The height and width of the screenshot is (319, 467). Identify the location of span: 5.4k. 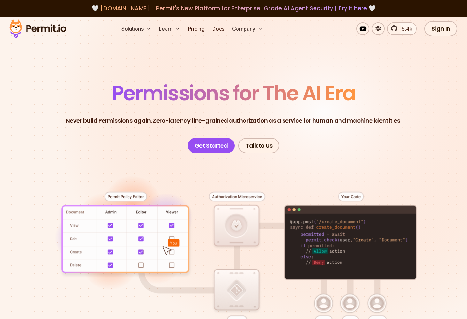
(405, 29).